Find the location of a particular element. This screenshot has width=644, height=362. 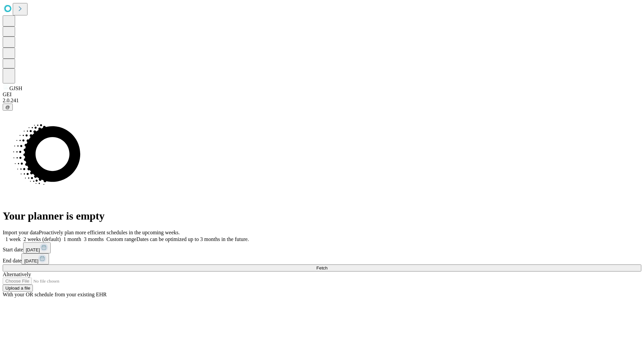

h1: Your planner is empty is located at coordinates (322, 216).